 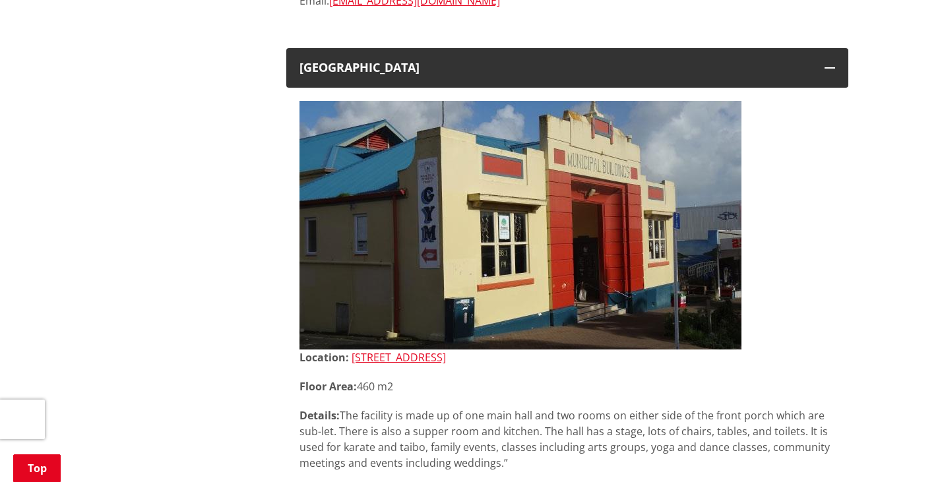 What do you see at coordinates (567, 439) in the screenshot?
I see `p: The facility is made up of one main hall and two rooms on either side of the front porch which ar...` at bounding box center [567, 439].